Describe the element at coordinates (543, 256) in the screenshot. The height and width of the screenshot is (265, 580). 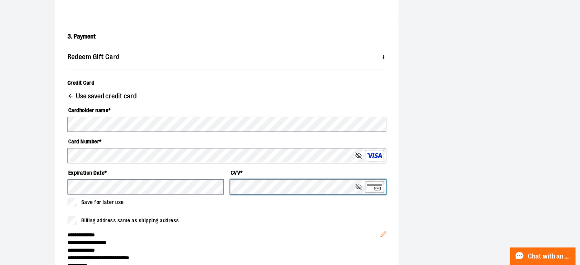
I see `button: Chat with an Expert` at that location.